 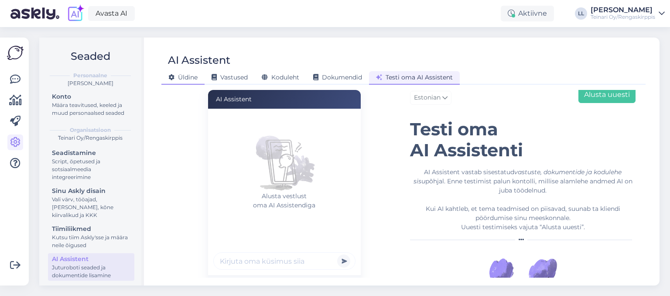 What do you see at coordinates (91, 164) in the screenshot?
I see `a: SeadistamineScript, õpetused ja sotsiaalmeedia integreerimine` at bounding box center [91, 164].